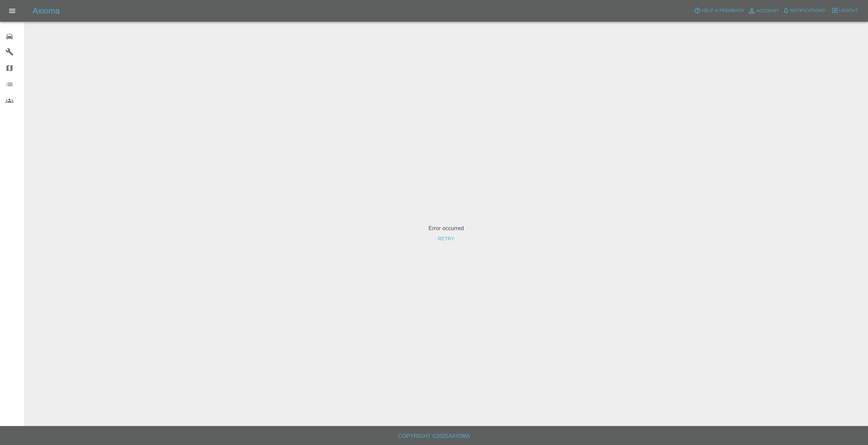  What do you see at coordinates (12, 11) in the screenshot?
I see `button: Open drawer` at bounding box center [12, 11].